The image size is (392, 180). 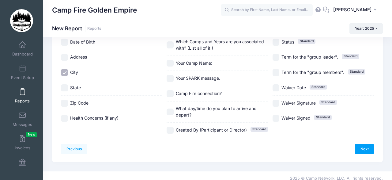 I want to click on span: Camp Fire connection?, so click(x=199, y=93).